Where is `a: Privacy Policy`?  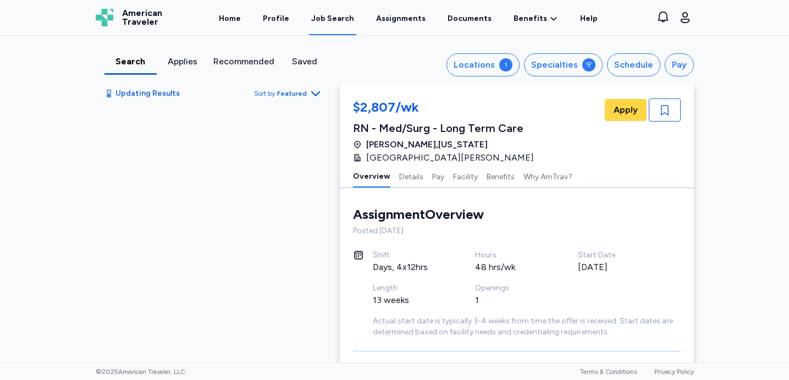 a: Privacy Policy is located at coordinates (674, 372).